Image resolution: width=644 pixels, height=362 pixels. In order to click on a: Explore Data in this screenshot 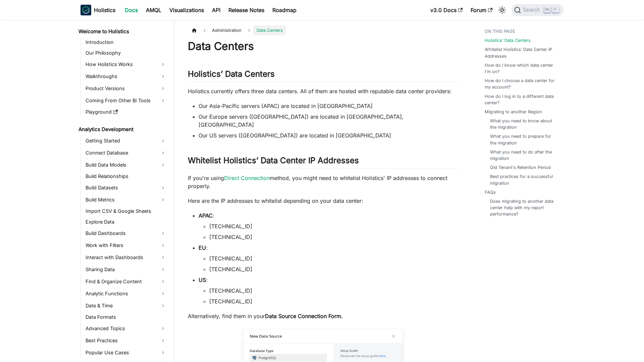, I will do `click(126, 222)`.